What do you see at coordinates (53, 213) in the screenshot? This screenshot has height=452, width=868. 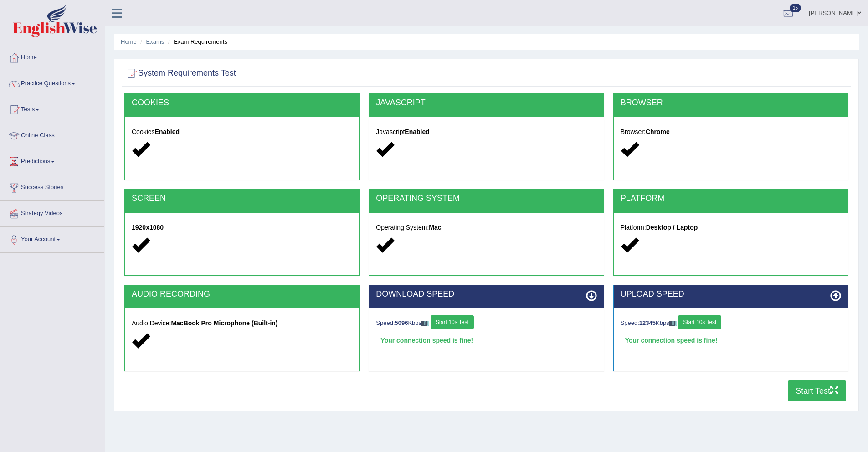 I see `a: Strategy Videos` at bounding box center [53, 213].